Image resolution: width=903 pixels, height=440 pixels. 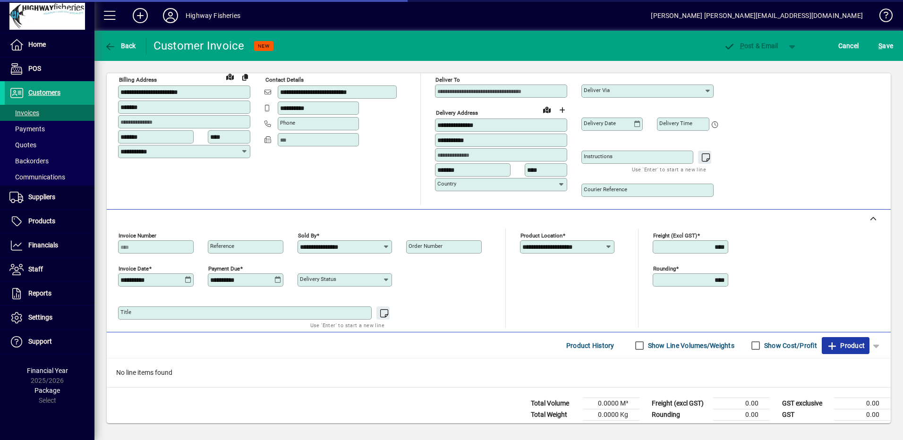 I want to click on a: POS, so click(x=50, y=69).